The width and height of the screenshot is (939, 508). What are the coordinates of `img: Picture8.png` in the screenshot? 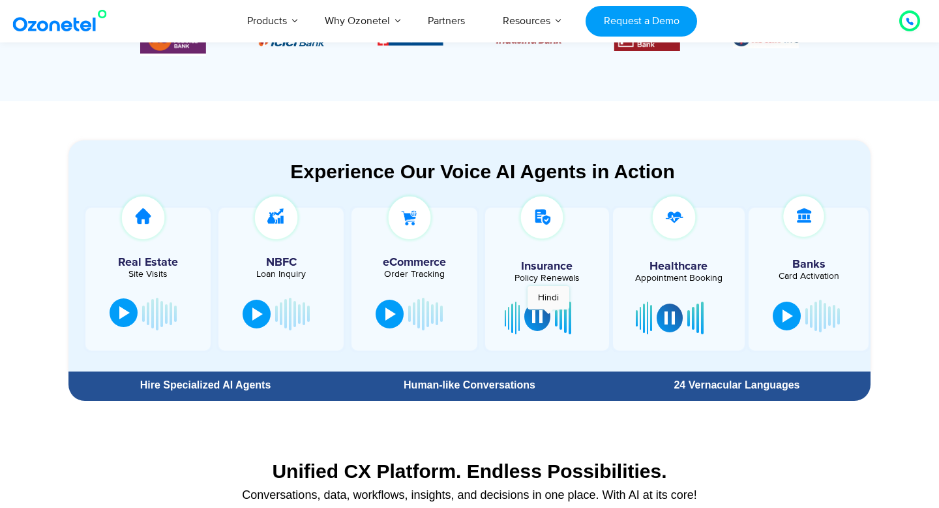 It's located at (292, 40).